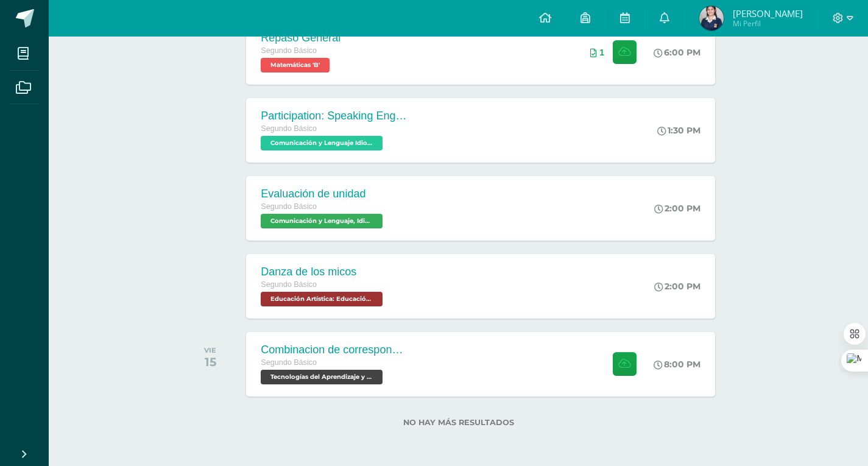  I want to click on span: Educación Artística: Educación Musical 'B', so click(322, 299).